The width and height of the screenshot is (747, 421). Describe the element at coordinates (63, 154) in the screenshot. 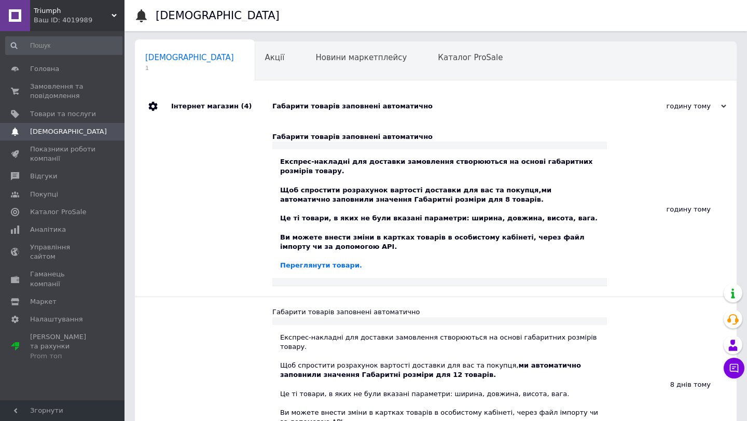

I see `span: Показники роботи компанії` at that location.